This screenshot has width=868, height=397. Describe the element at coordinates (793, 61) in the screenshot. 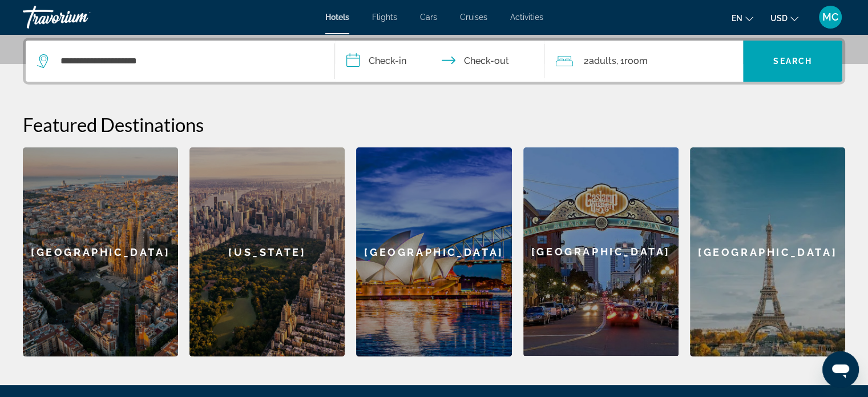

I see `span: Search` at that location.